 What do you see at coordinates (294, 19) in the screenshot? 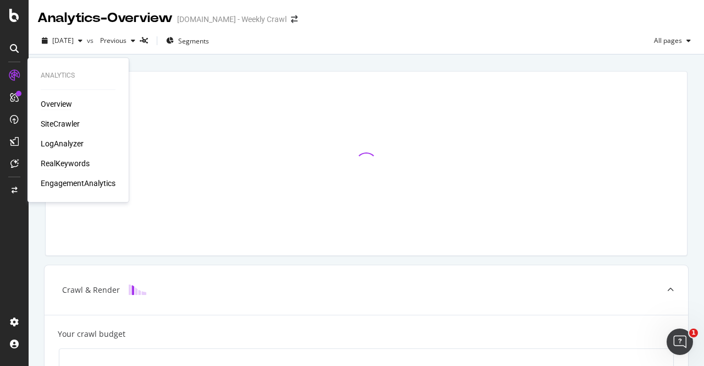
I see `div: arrow-right-arrow-left` at bounding box center [294, 19].